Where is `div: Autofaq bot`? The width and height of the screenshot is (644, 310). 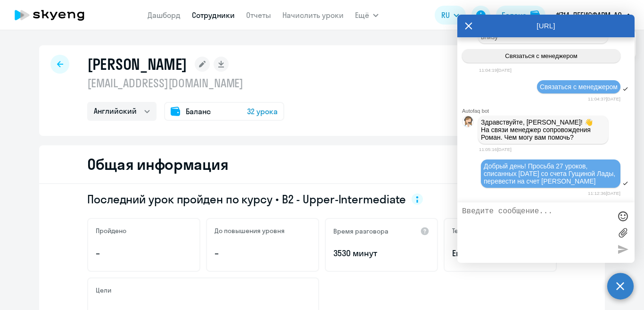 div: Autofaq bot is located at coordinates (548, 111).